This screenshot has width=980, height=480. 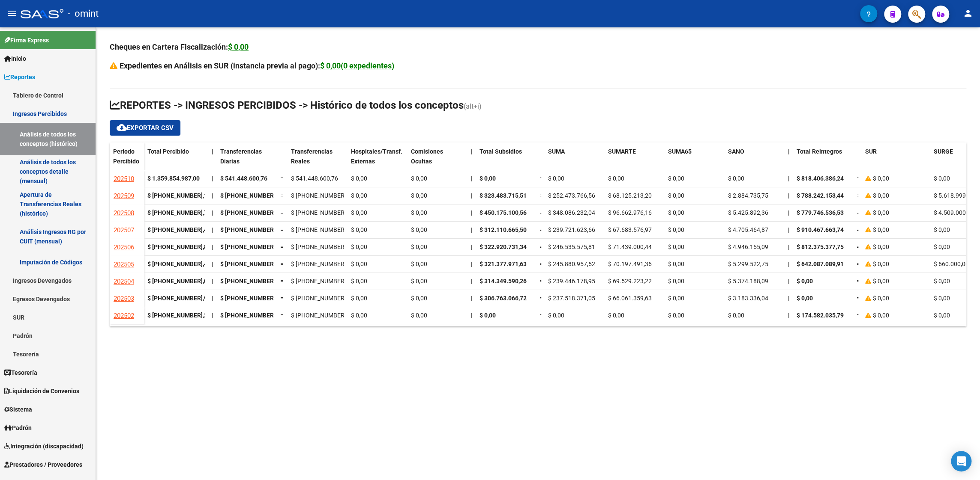 I want to click on span: SURGE, so click(x=943, y=152).